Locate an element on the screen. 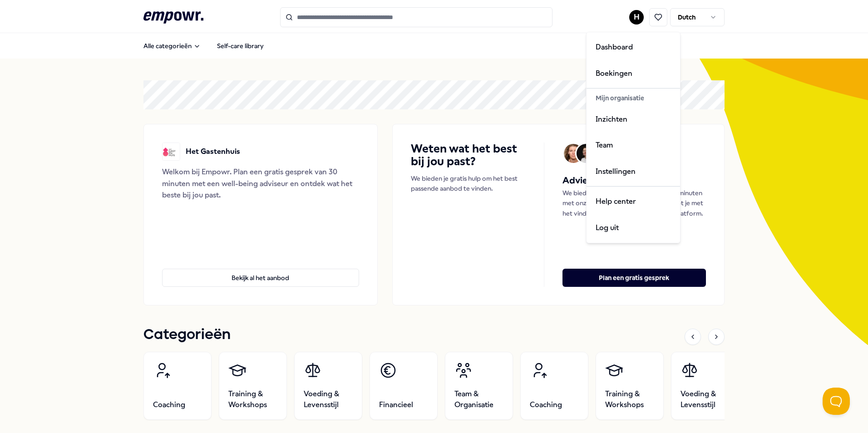 The height and width of the screenshot is (433, 868). div: Log uit is located at coordinates (633, 228).